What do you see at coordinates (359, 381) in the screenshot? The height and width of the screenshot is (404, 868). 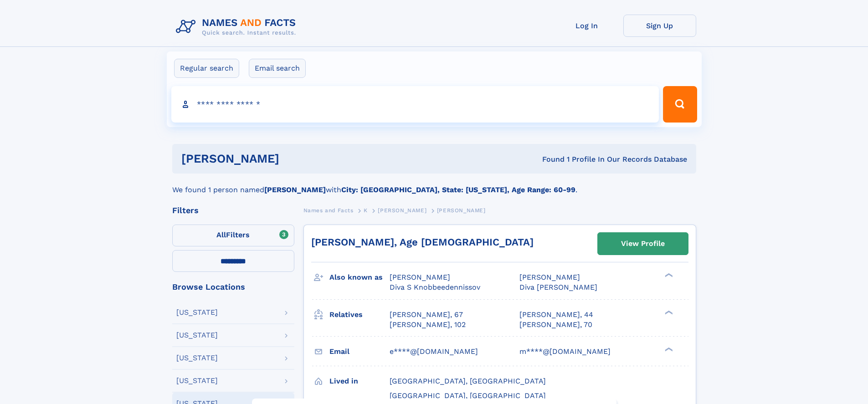 I see `h3: Lived in` at bounding box center [359, 381].